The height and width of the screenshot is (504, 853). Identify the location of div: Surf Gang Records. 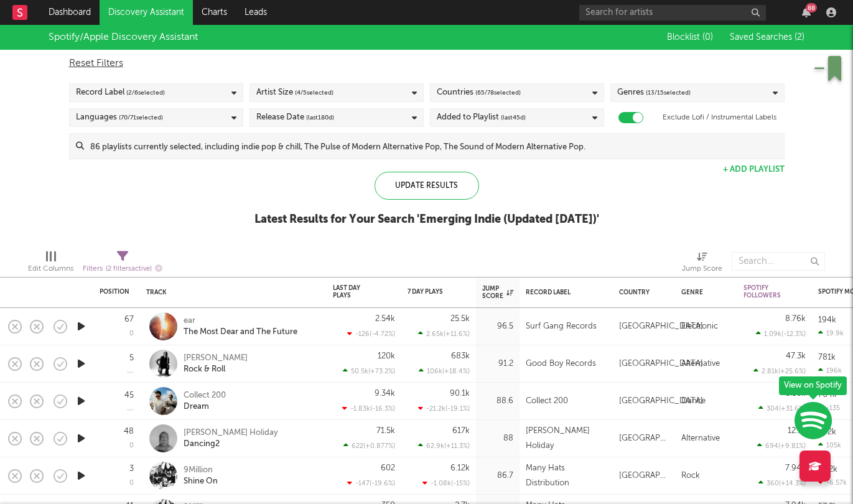
(561, 326).